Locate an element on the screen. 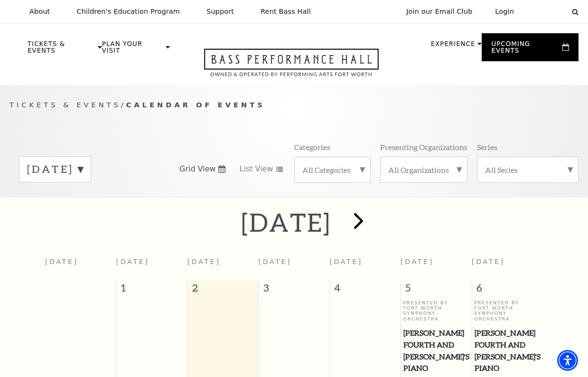 The image size is (588, 377). button: next is located at coordinates (357, 222).